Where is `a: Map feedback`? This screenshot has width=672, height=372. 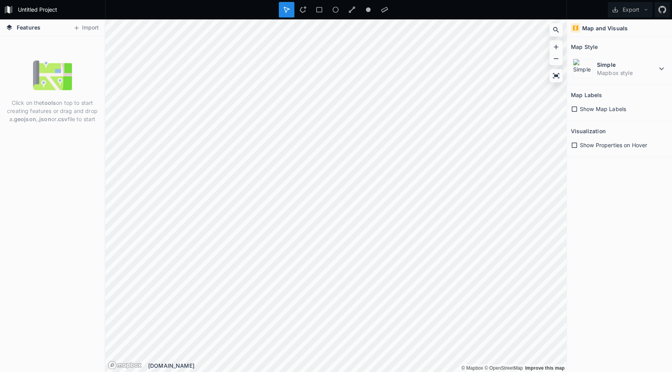 a: Map feedback is located at coordinates (545, 369).